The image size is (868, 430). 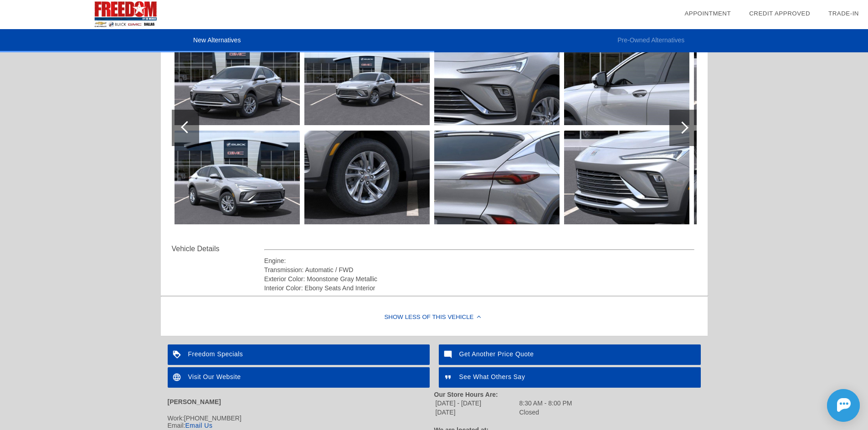 I want to click on a: Credit Approved, so click(x=779, y=14).